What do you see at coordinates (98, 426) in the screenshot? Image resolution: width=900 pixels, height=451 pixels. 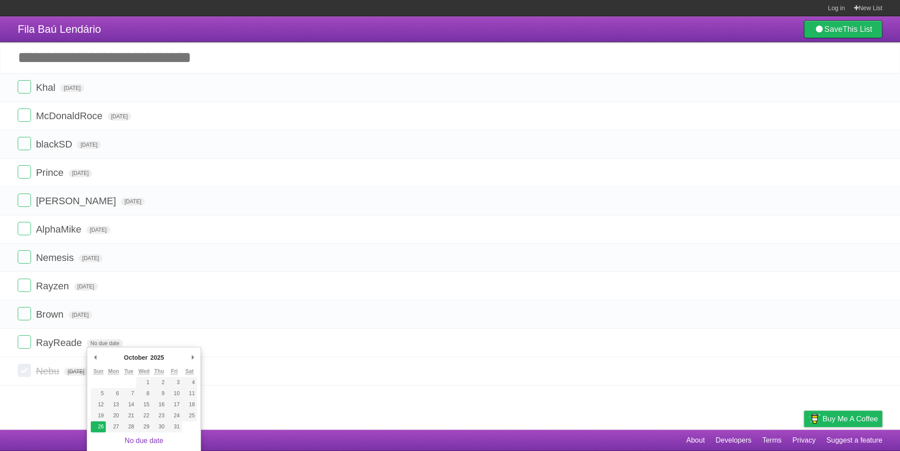 I see `button: 26` at bounding box center [98, 426].